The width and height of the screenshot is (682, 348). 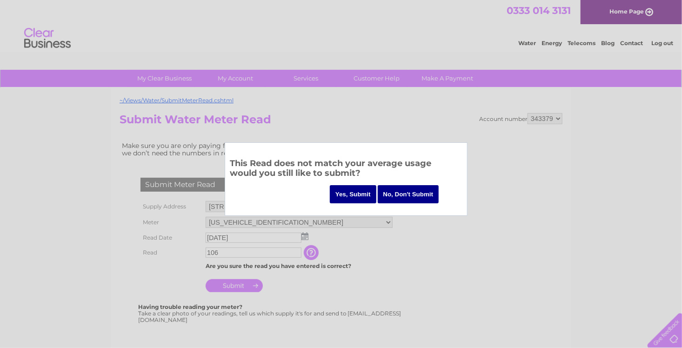 I want to click on a: Blog, so click(x=608, y=43).